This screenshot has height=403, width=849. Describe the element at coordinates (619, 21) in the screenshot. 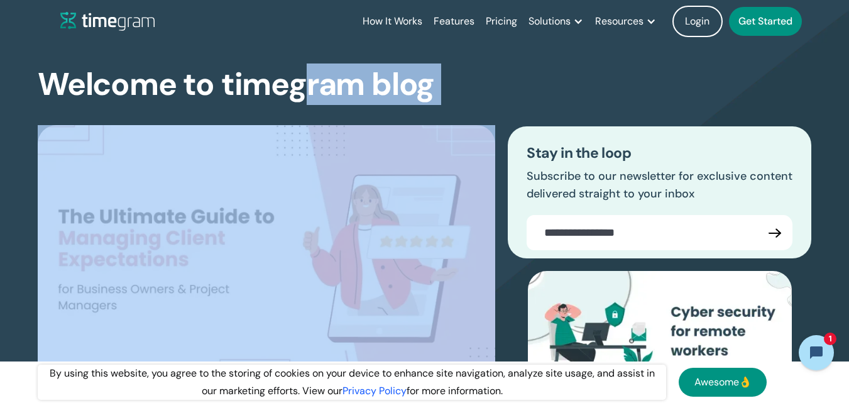

I see `div: Resources` at that location.